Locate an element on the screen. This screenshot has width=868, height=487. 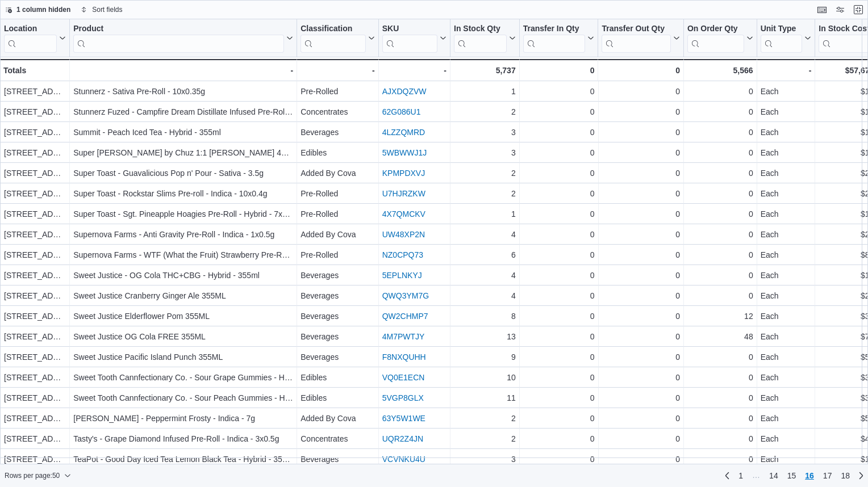
div: Sweet Justice Pacific Island Punch 355ML is located at coordinates (182, 357).